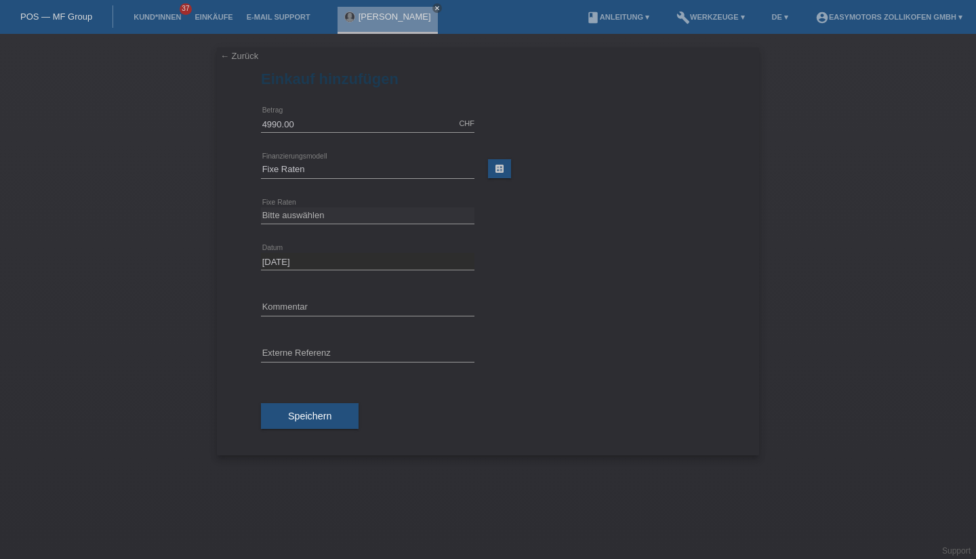 Image resolution: width=976 pixels, height=559 pixels. What do you see at coordinates (956, 551) in the screenshot?
I see `a: Support` at bounding box center [956, 551].